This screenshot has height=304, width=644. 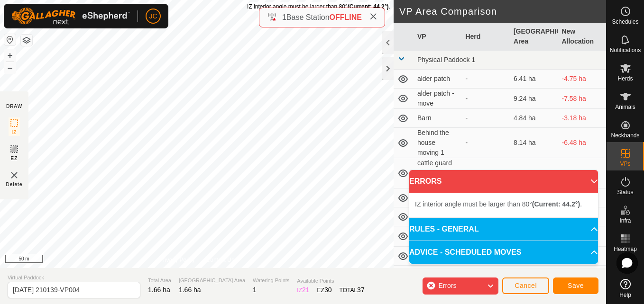 I want to click on span: OFFLINE, so click(x=345, y=17).